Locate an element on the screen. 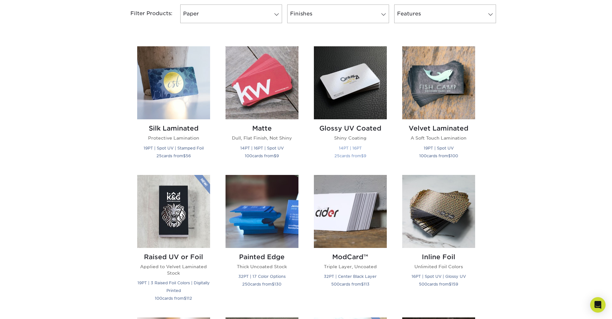 The width and height of the screenshot is (612, 319). a: ModCard™ Business Cards ModCard™ Triple Layer, Uncoated 32PT | Center Black Layer 500cards from$113 is located at coordinates (350, 242).